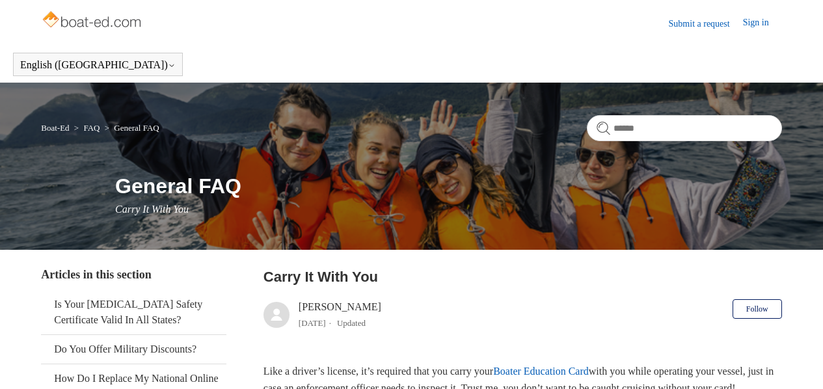  I want to click on a: Do You Offer Military Discounts?, so click(133, 349).